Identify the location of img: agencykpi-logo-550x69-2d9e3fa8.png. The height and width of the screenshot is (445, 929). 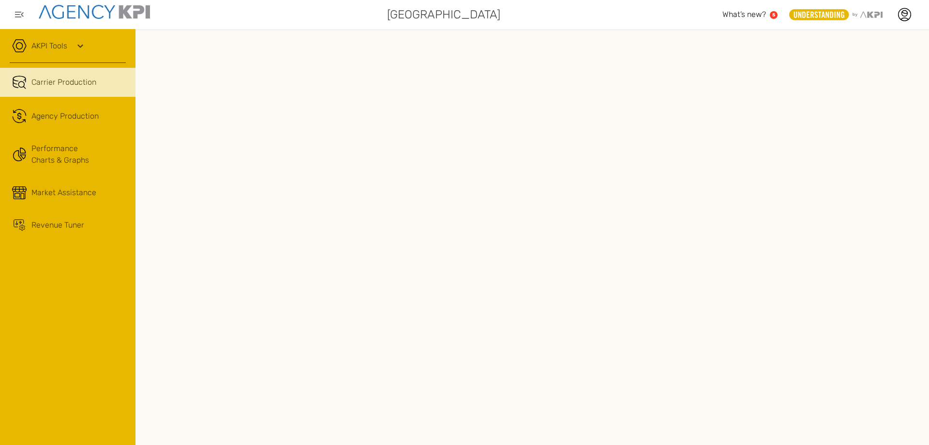
(94, 12).